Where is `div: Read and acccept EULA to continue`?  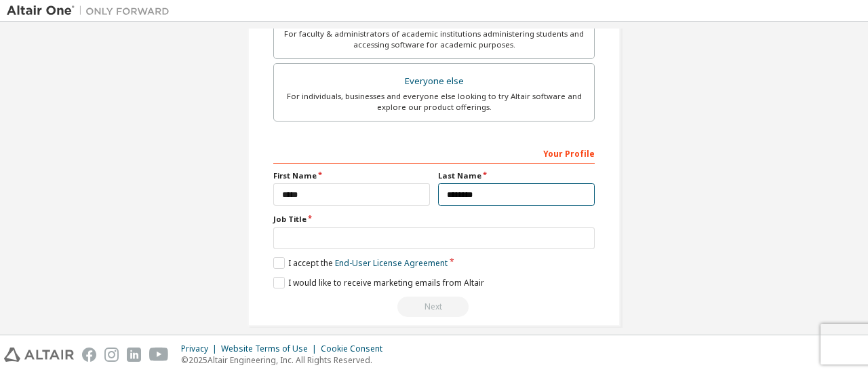 div: Read and acccept EULA to continue is located at coordinates (434, 307).